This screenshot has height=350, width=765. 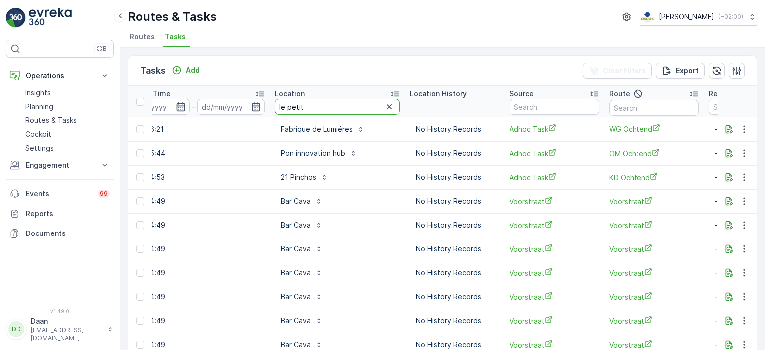 I want to click on p: Source, so click(x=522, y=94).